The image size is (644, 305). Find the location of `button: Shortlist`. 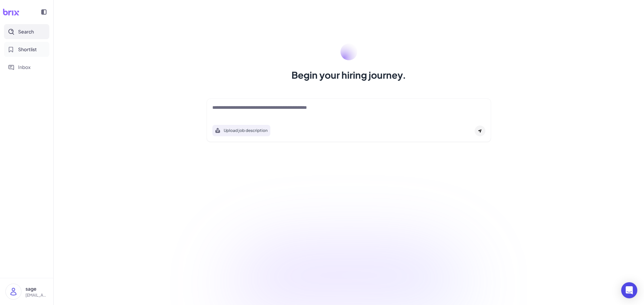

button: Shortlist is located at coordinates (26, 49).